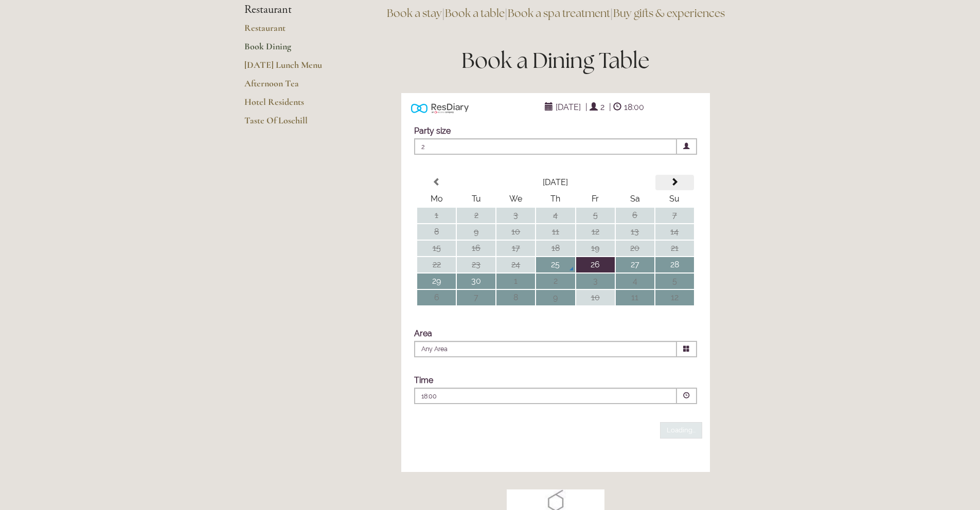 The height and width of the screenshot is (510, 980). Describe the element at coordinates (293, 124) in the screenshot. I see `a: Taste Of Losehill` at that location.